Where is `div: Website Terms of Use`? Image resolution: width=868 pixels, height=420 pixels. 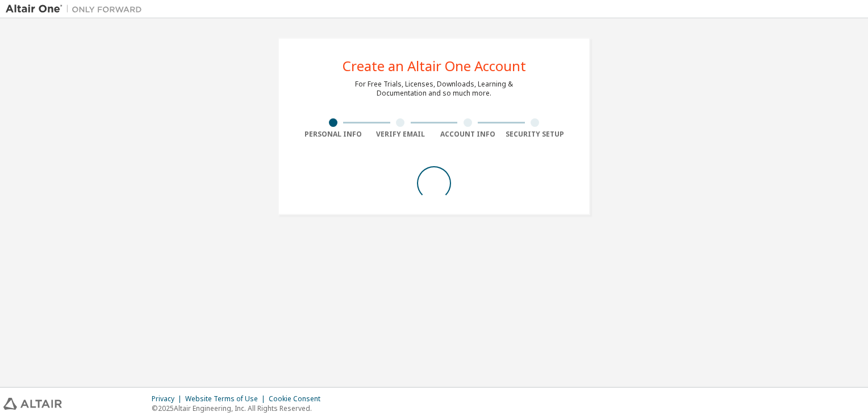
div: Website Terms of Use is located at coordinates (227, 399).